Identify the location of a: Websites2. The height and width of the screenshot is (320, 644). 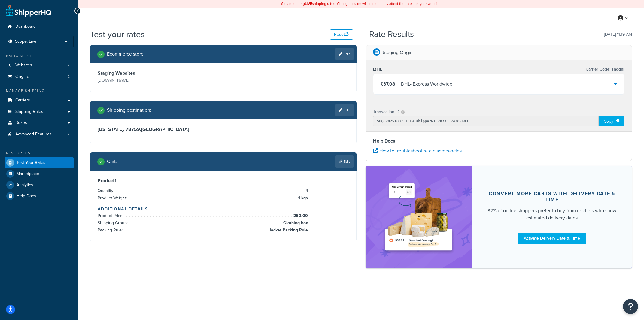
(39, 65).